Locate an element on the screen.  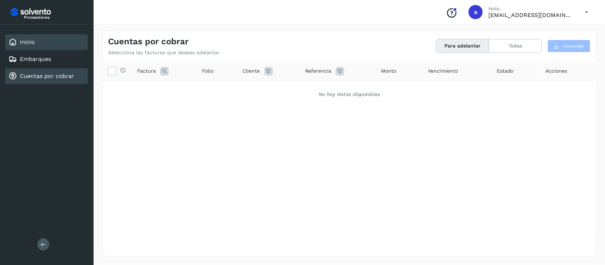
a: Cuentas por cobrar is located at coordinates (47, 76).